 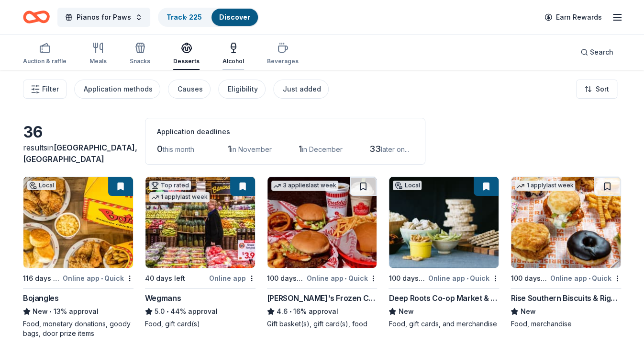 I want to click on div: 16% approval, so click(x=322, y=311).